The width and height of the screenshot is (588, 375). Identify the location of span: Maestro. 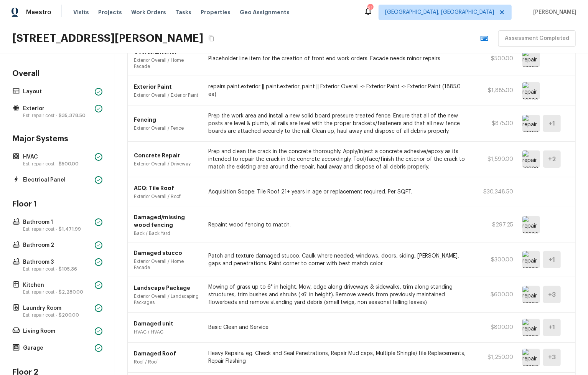
(39, 12).